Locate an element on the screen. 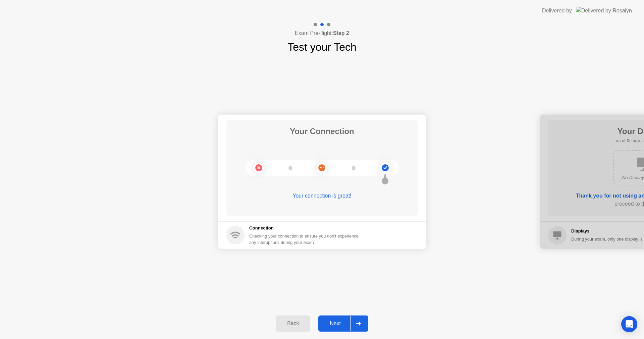 The width and height of the screenshot is (644, 339). img: Delivered by Rosalyn is located at coordinates (603, 11).